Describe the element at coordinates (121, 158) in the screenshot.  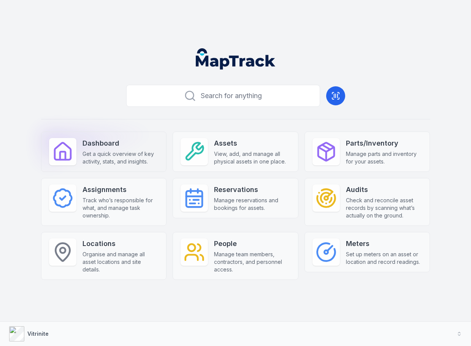
I see `span: Get a quick overview of key activity, stats, and insights.` at that location.